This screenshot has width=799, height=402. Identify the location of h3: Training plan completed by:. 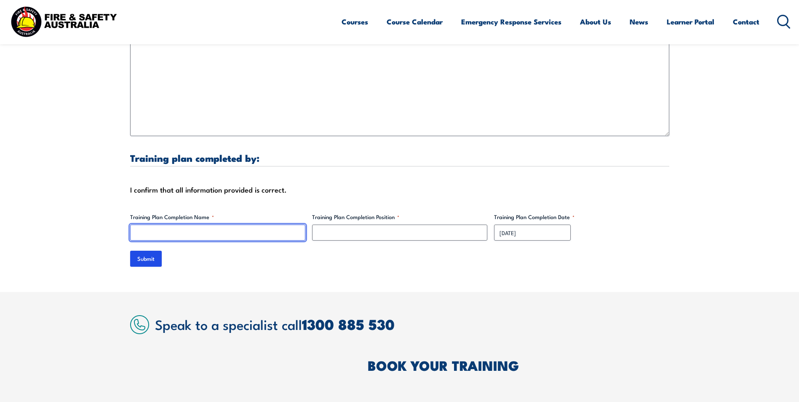
(400, 158).